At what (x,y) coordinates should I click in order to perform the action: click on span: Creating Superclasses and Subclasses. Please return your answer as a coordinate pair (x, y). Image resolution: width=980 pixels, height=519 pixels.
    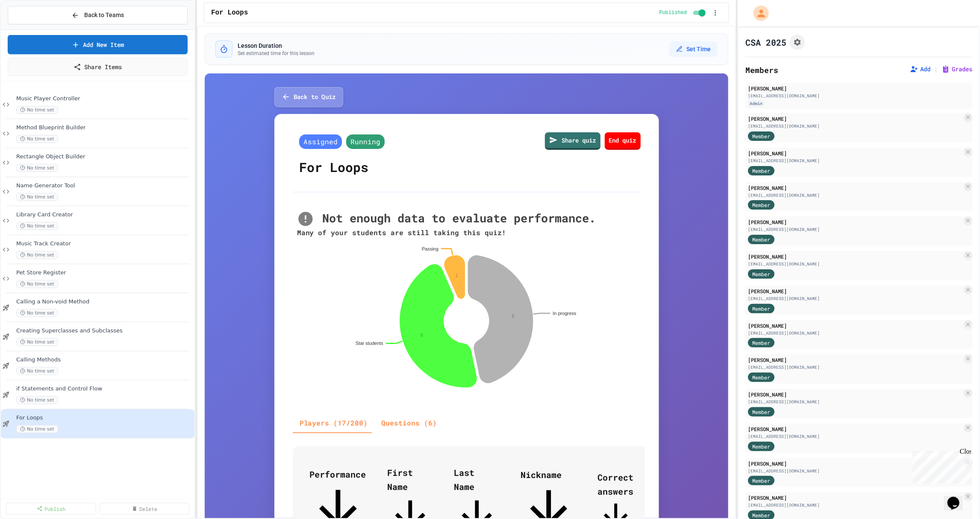
    Looking at the image, I should click on (104, 331).